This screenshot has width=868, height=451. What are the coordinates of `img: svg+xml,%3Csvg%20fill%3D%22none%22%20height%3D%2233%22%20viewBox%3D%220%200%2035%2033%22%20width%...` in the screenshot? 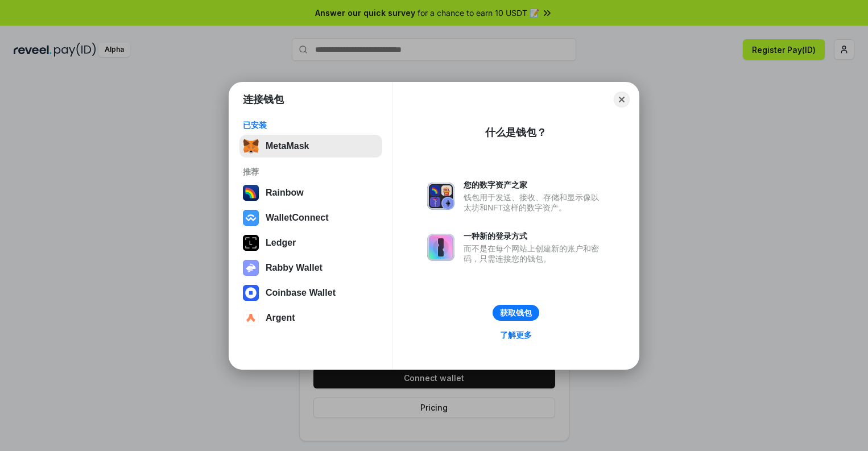 It's located at (251, 146).